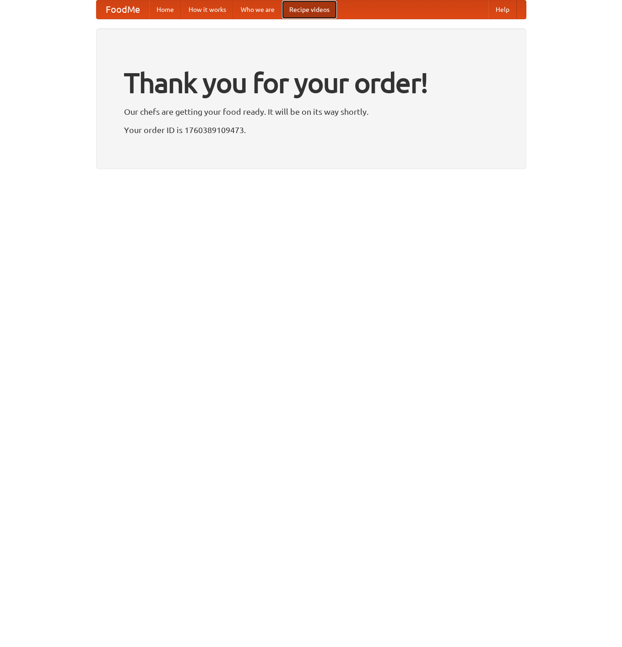 This screenshot has height=647, width=622. I want to click on a: Recipe videos, so click(309, 10).